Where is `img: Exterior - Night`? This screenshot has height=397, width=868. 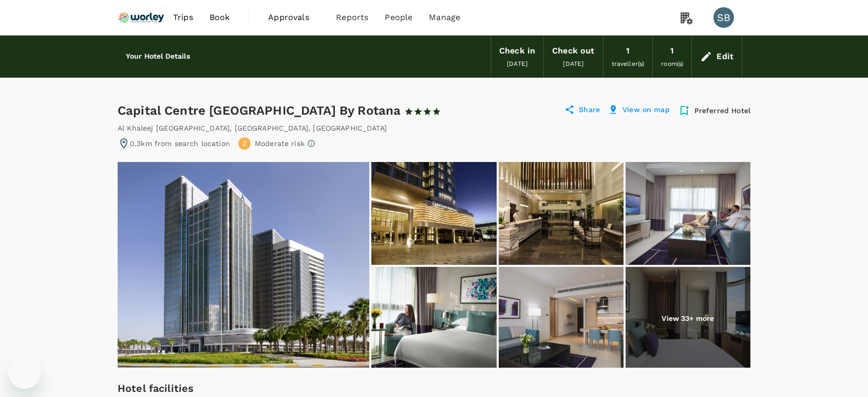 img: Exterior - Night is located at coordinates (434, 213).